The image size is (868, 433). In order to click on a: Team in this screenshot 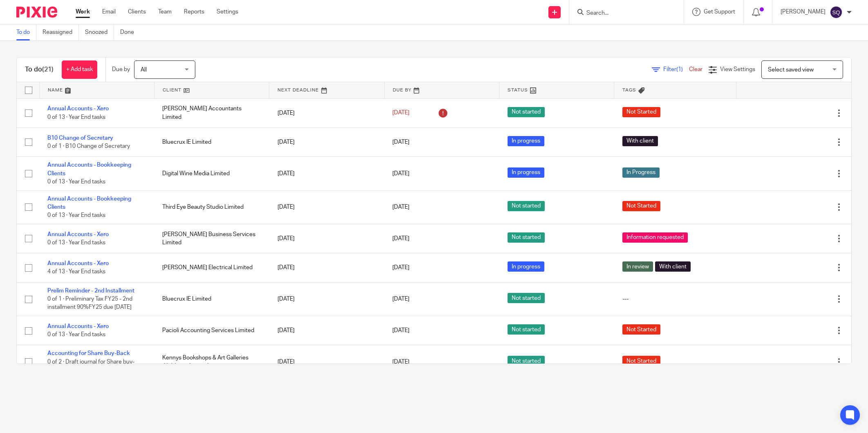, I will do `click(165, 12)`.